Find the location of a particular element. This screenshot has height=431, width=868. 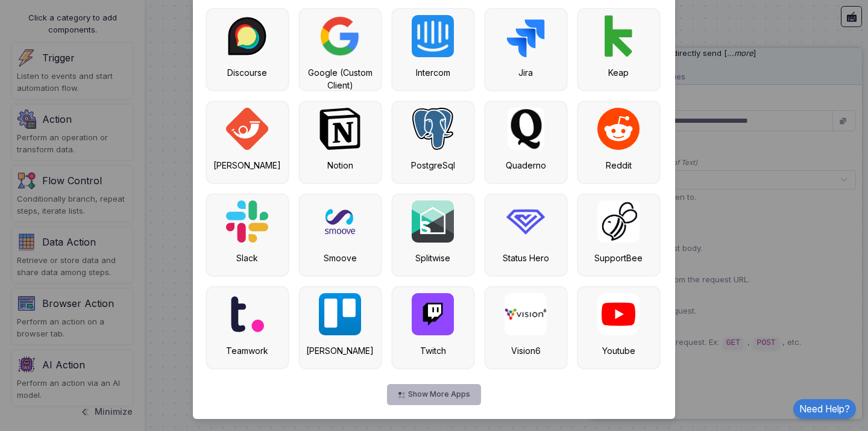

img: teamwork.svg is located at coordinates (247, 314).